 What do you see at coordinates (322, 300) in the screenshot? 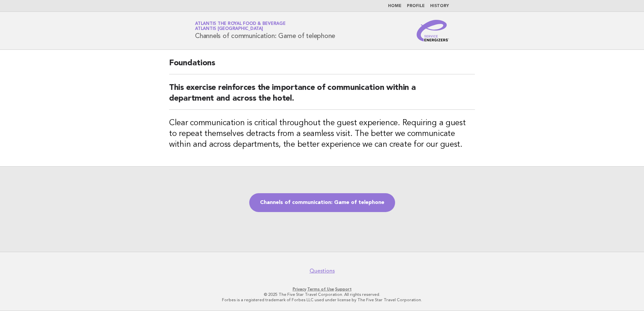
I see `p: Forbes is a registered trademark of Forbes LLC used under license by The Five Star Travel Corpora...` at bounding box center [322, 300].